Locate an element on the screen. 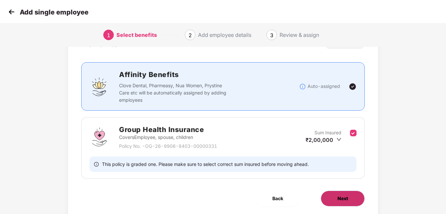 This screenshot has width=446, height=214. p: Auto-assigned is located at coordinates (324, 86).